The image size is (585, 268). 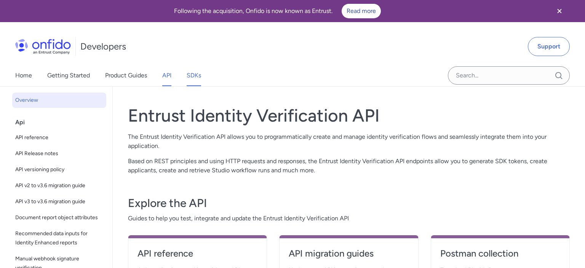 I want to click on img: Onfido Logo, so click(x=43, y=46).